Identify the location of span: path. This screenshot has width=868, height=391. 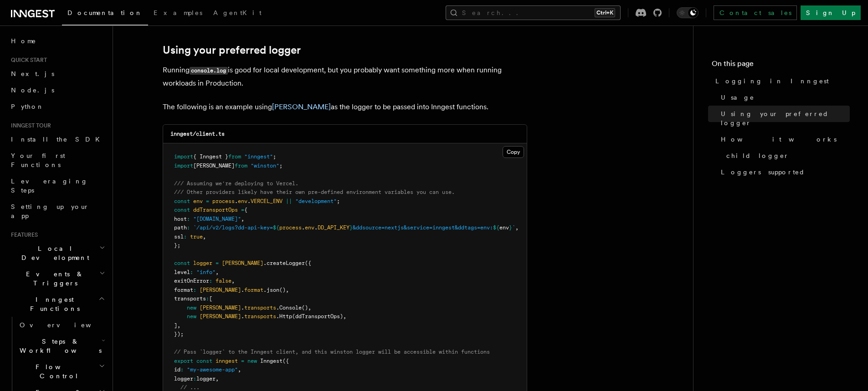
(180, 228).